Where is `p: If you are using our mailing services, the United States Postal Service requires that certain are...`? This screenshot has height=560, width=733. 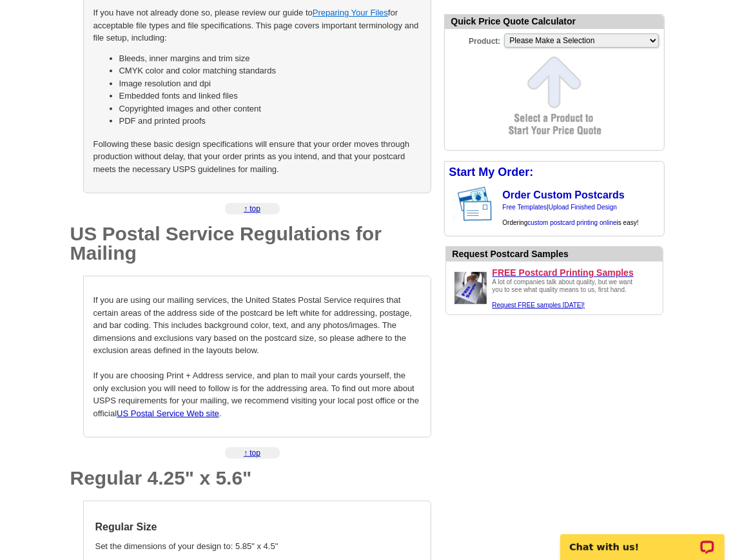 p: If you are using our mailing services, the United States Postal Service requires that certain are... is located at coordinates (258, 357).